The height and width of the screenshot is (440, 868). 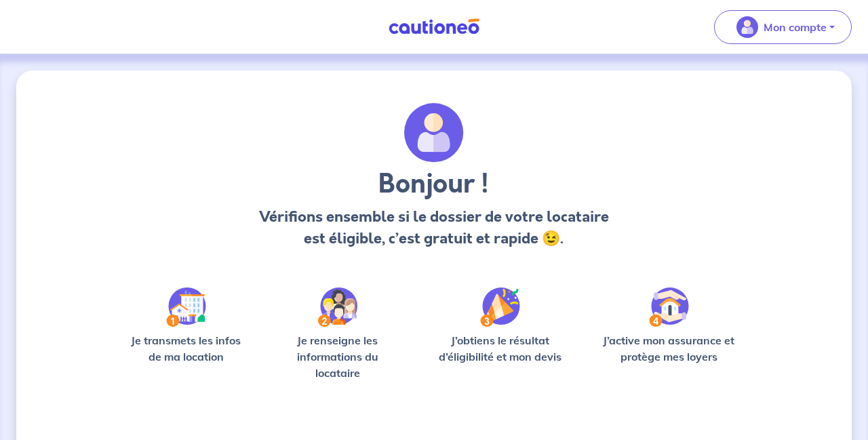 What do you see at coordinates (434, 133) in the screenshot?
I see `img: archivate` at bounding box center [434, 133].